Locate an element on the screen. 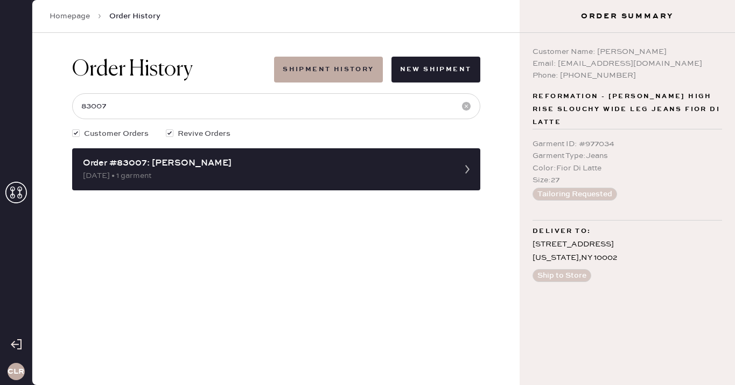 The height and width of the screenshot is (385, 735). span: Revive Orders is located at coordinates (204, 134).